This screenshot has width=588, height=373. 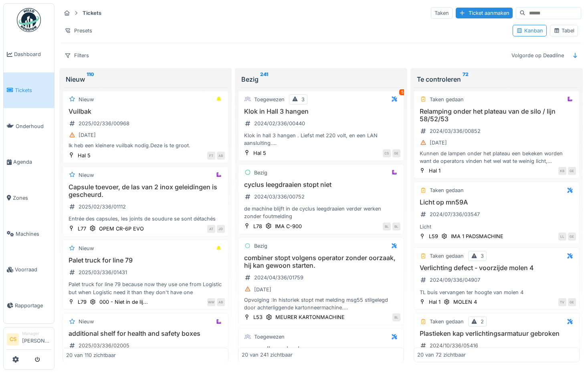 I want to click on div: 000 - Niet in de lij..., so click(x=123, y=302).